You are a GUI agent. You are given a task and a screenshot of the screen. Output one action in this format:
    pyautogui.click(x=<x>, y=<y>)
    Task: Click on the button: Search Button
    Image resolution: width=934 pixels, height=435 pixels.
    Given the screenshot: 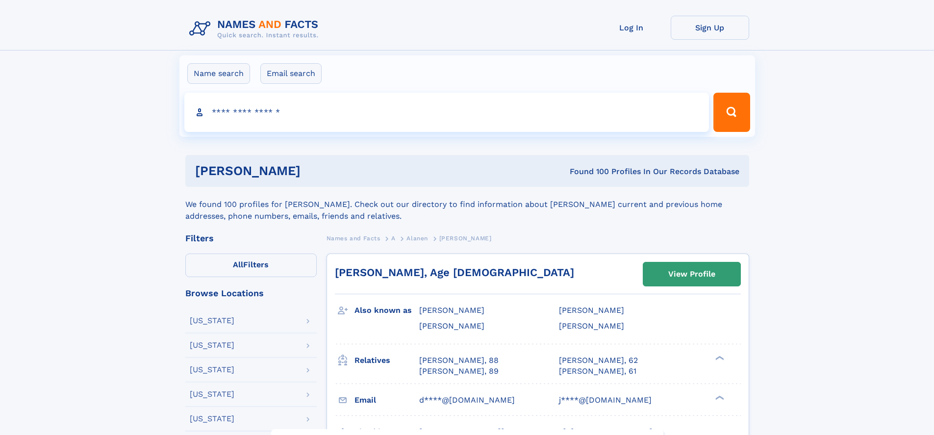 What is the action you would take?
    pyautogui.click(x=731, y=112)
    